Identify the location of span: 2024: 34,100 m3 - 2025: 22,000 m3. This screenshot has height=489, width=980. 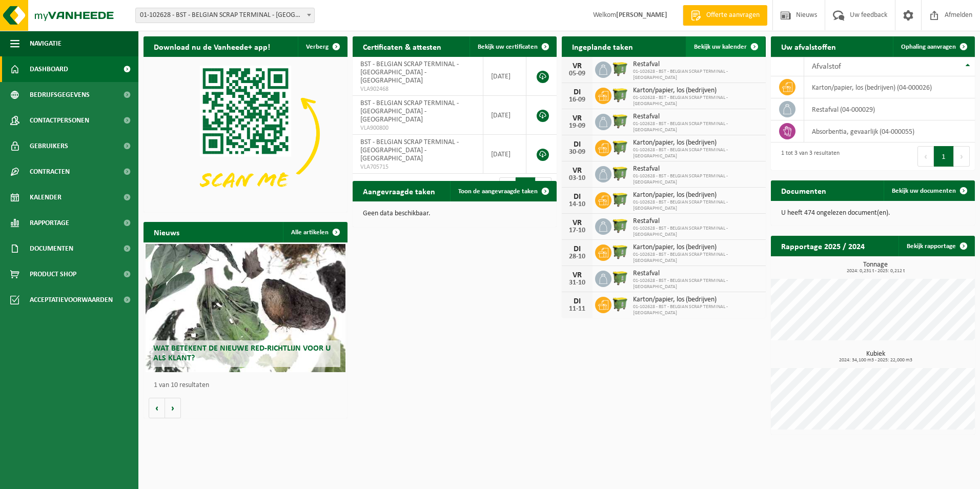
(876, 360).